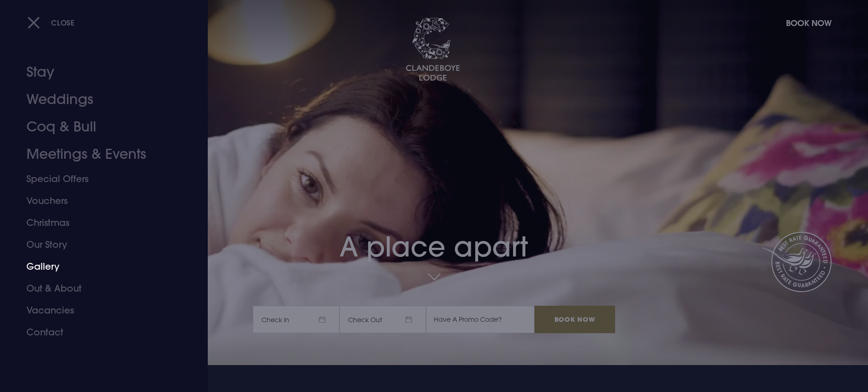 This screenshot has height=392, width=868. What do you see at coordinates (99, 179) in the screenshot?
I see `a: Special Offers` at bounding box center [99, 179].